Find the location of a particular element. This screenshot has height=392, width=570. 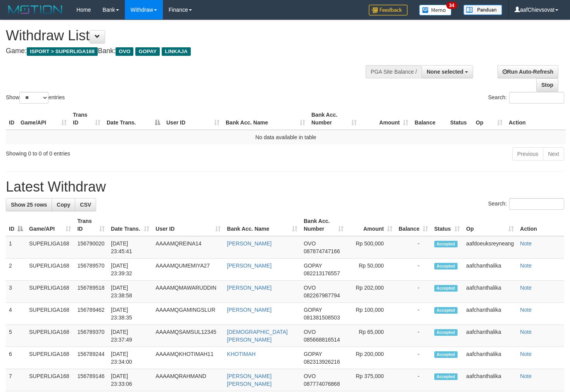

span: 34 is located at coordinates (451, 6).